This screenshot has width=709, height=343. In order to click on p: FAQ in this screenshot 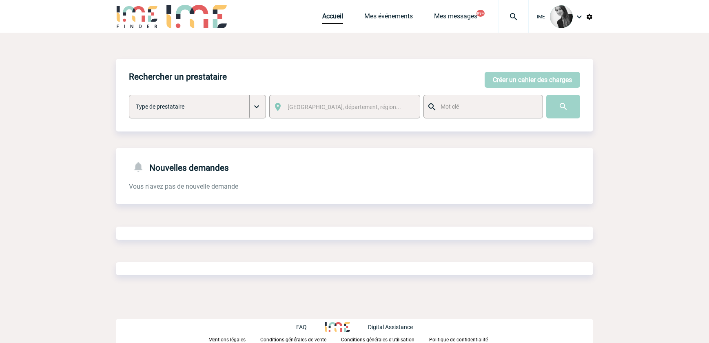, I will do `click(302, 327)`.